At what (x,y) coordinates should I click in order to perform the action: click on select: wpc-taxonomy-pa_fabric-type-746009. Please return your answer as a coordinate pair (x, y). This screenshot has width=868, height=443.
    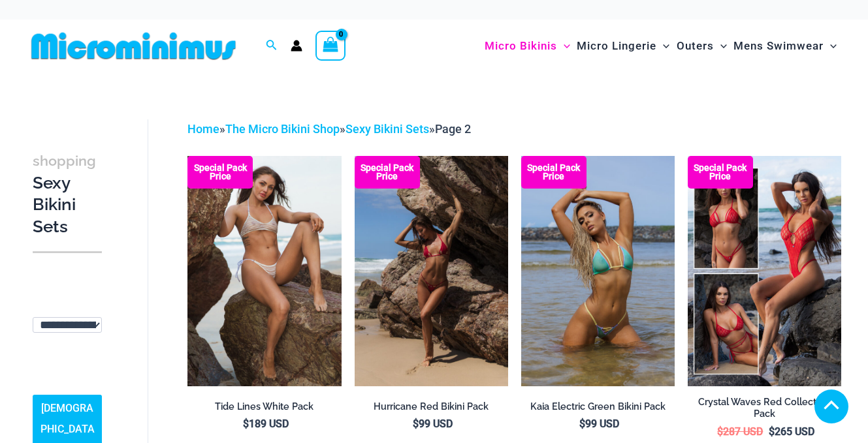
    Looking at the image, I should click on (67, 325).